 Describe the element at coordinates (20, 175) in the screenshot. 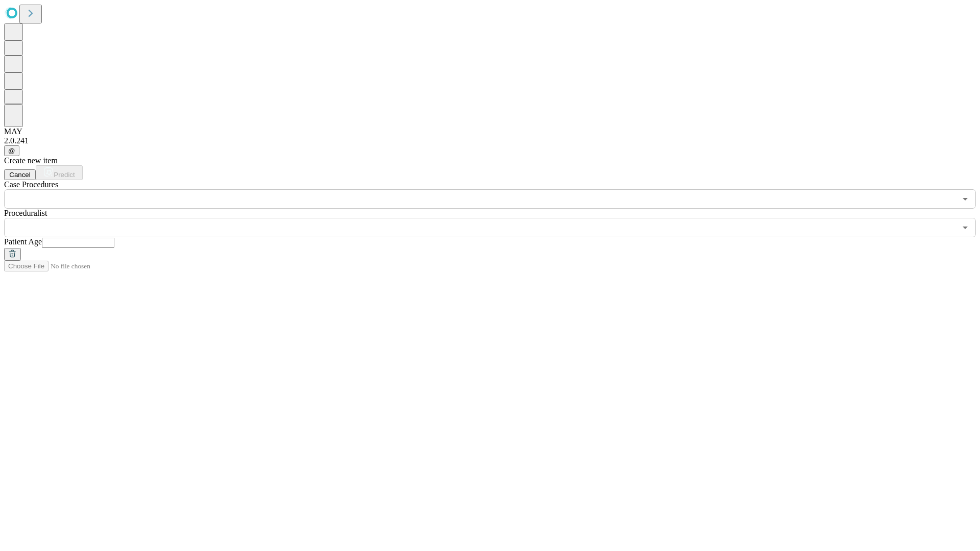

I see `span: Cancel` at that location.